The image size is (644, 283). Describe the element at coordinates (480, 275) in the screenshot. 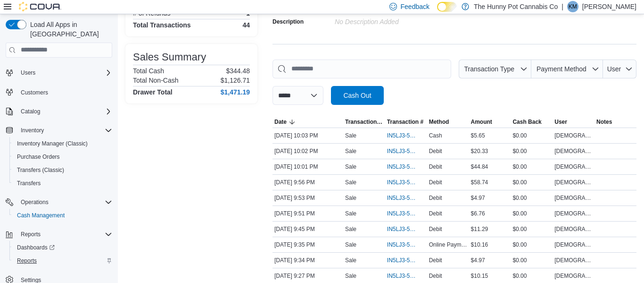

I see `span: $10.15` at that location.